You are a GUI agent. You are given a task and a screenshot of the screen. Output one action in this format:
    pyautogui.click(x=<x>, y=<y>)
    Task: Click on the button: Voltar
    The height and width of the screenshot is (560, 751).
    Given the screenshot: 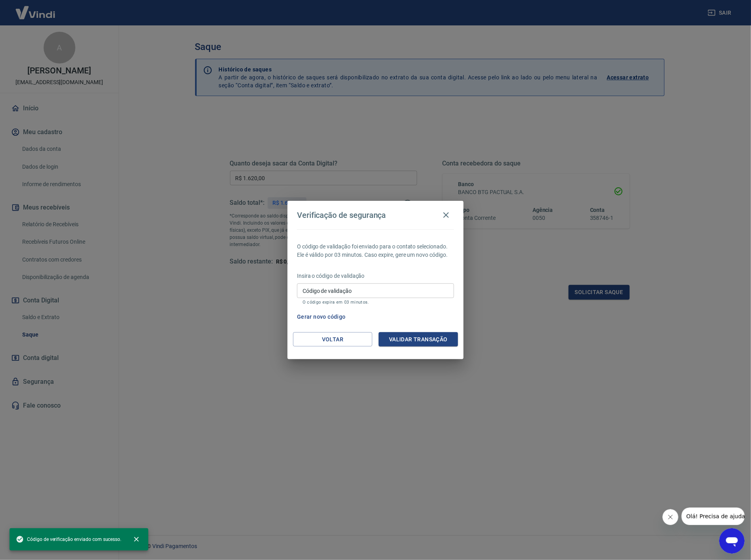 What is the action you would take?
    pyautogui.click(x=332, y=339)
    